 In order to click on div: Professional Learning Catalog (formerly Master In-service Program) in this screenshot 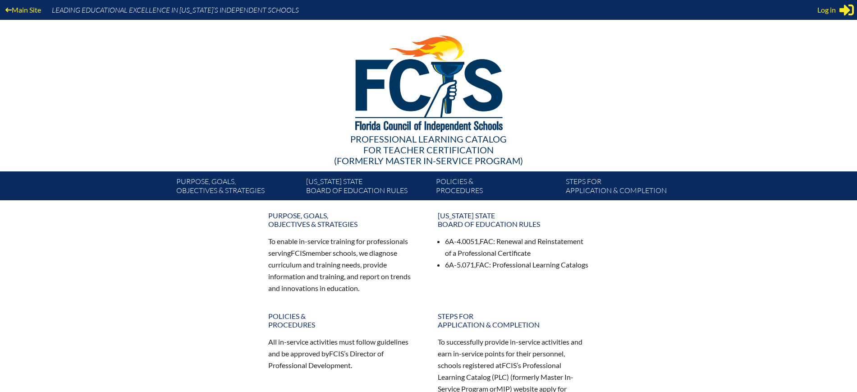, I will do `click(429, 150)`.